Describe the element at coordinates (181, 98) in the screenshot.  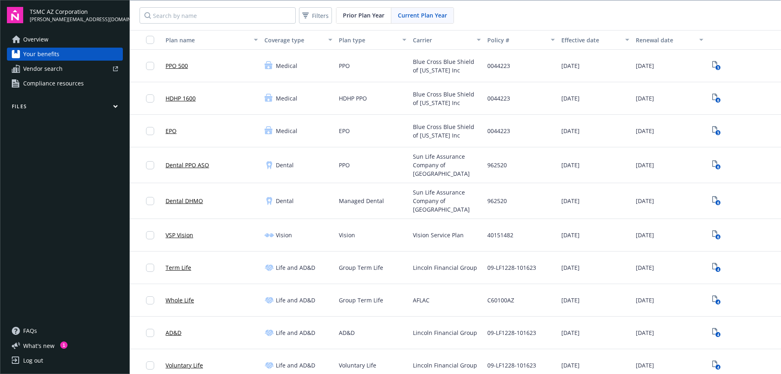
I see `a: HDHP 1600` at that location.